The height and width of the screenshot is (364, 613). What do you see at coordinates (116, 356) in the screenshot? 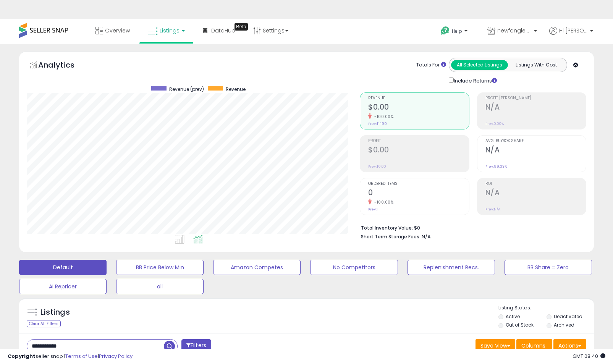
I see `a: Privacy Policy` at bounding box center [116, 356].